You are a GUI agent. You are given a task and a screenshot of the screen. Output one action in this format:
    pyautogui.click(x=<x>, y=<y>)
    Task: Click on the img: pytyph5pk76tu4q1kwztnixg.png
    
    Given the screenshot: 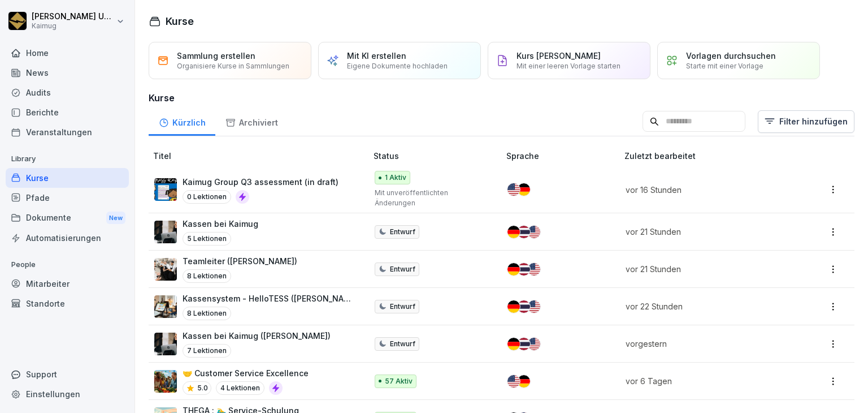 What is the action you would take?
    pyautogui.click(x=165, y=269)
    